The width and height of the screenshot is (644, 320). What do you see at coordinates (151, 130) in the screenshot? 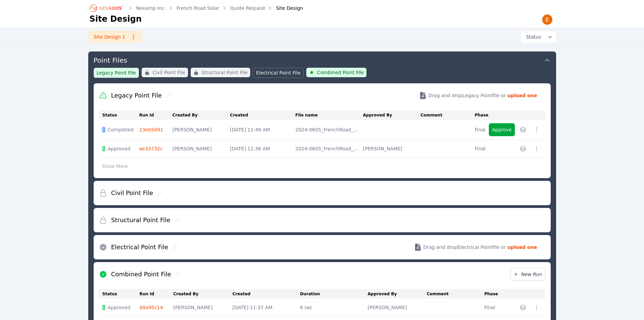
I see `a: 23eb9d91` at bounding box center [151, 130].